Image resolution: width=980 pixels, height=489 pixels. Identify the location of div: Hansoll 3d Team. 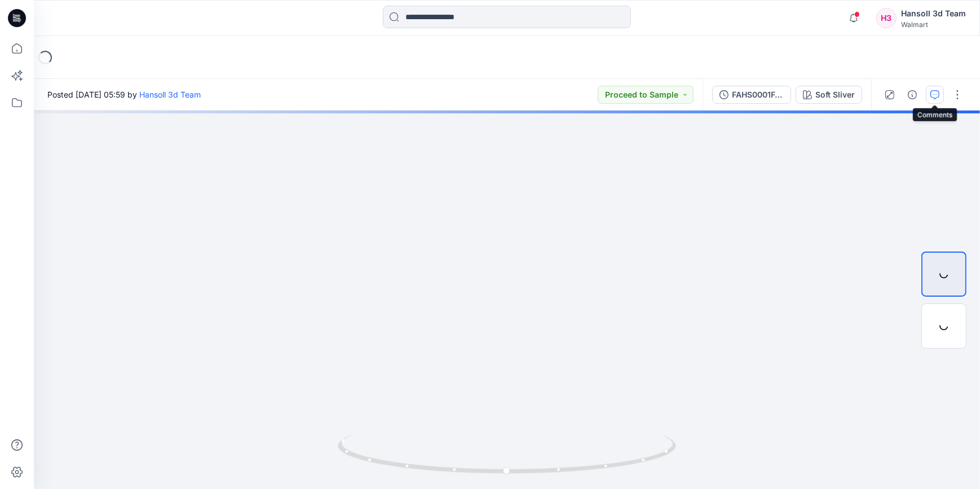
(933, 14).